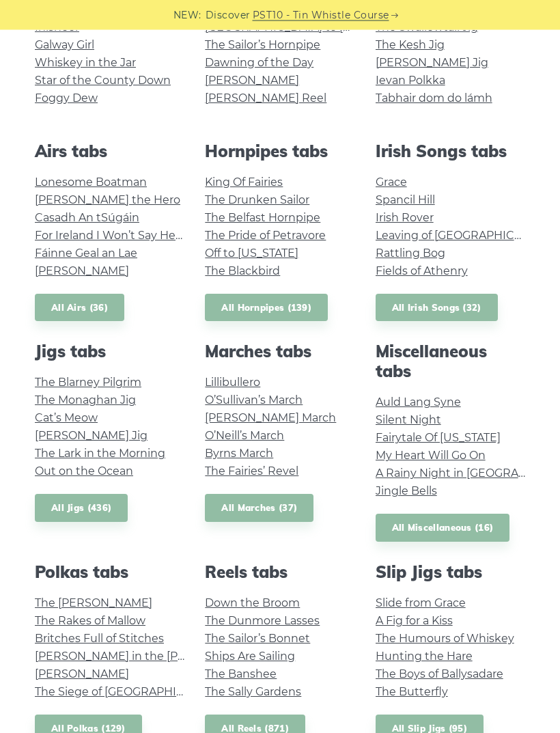 This screenshot has height=733, width=560. I want to click on a: The Kesh Jig, so click(410, 45).